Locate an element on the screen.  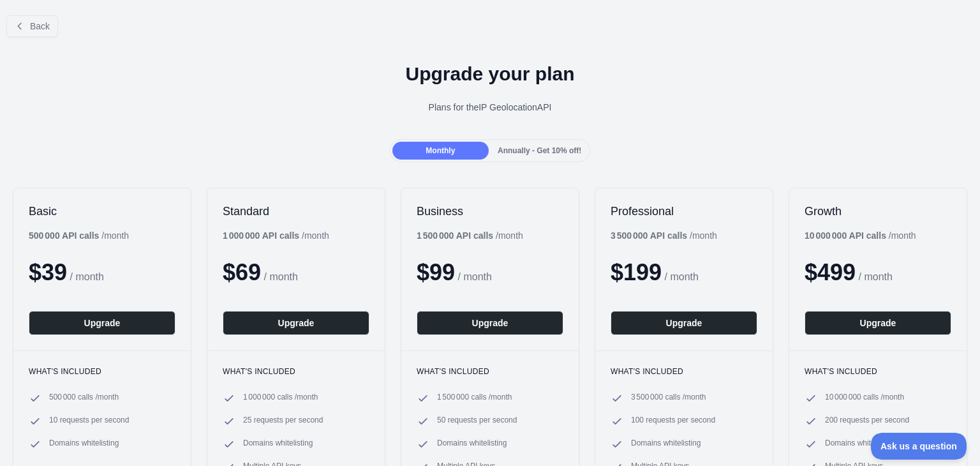
b: 1 500 000 API calls is located at coordinates (454, 236).